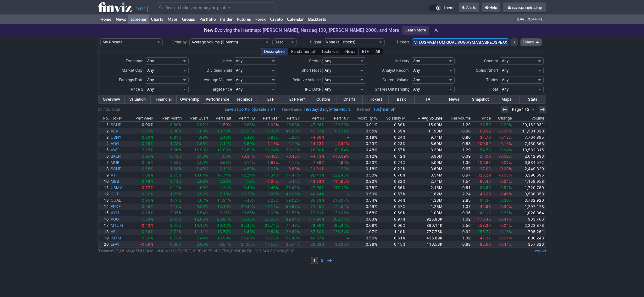  I want to click on a: 2,642,993, so click(529, 156).